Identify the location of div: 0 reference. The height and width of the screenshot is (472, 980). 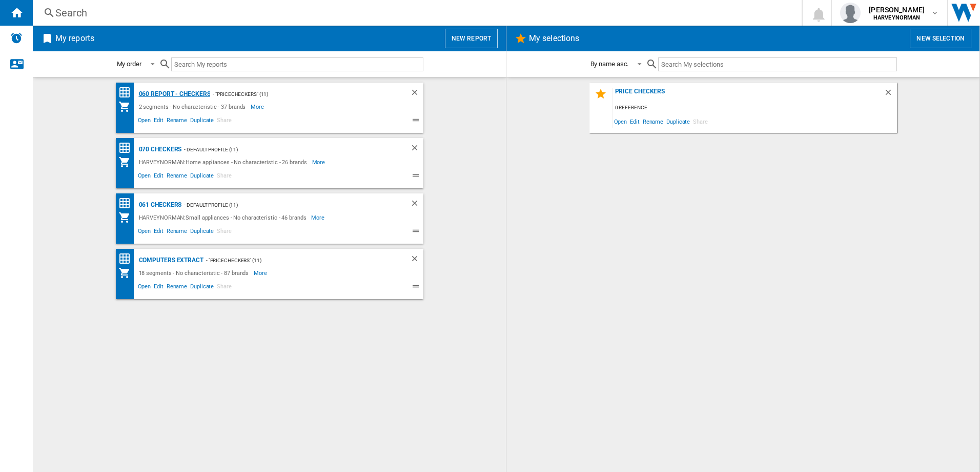
(754, 108).